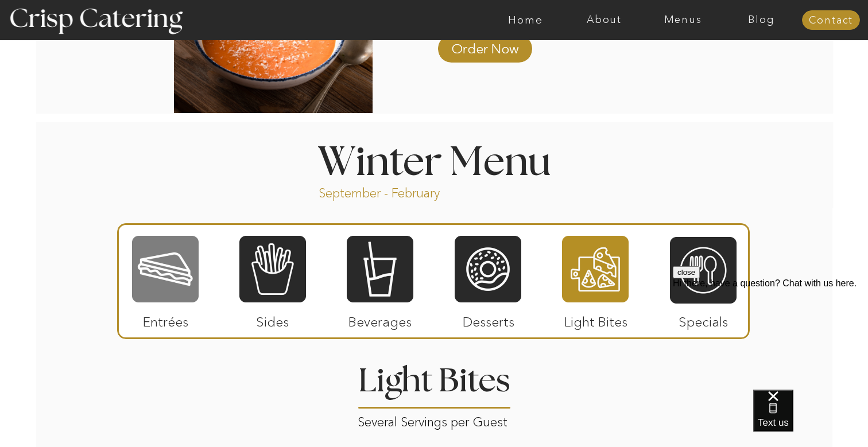 This screenshot has width=868, height=447. Describe the element at coordinates (526, 20) in the screenshot. I see `a: Home` at that location.